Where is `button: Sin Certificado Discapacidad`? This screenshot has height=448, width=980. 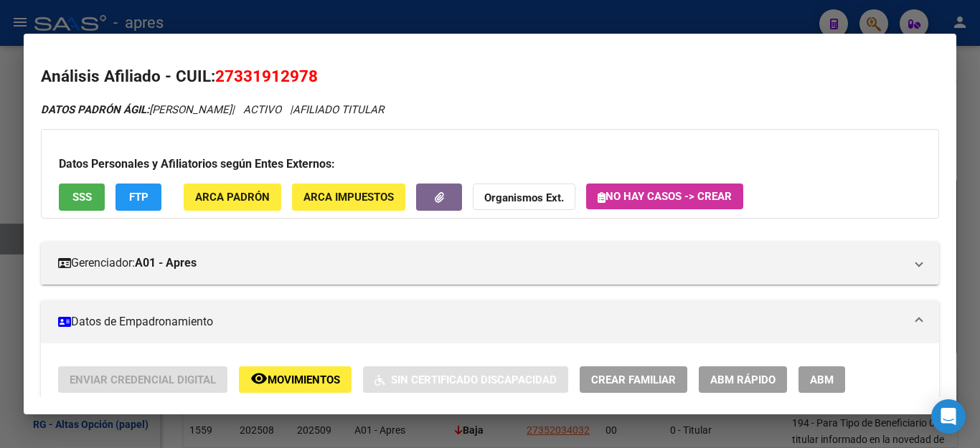
button: Sin Certificado Discapacidad is located at coordinates (466, 379).